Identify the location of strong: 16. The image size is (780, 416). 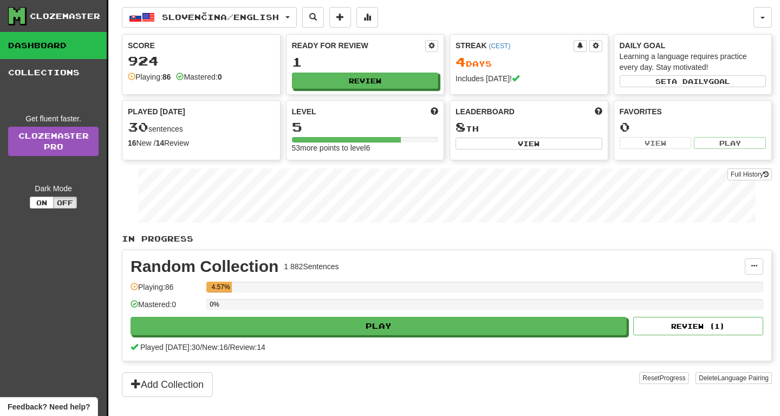
(132, 143).